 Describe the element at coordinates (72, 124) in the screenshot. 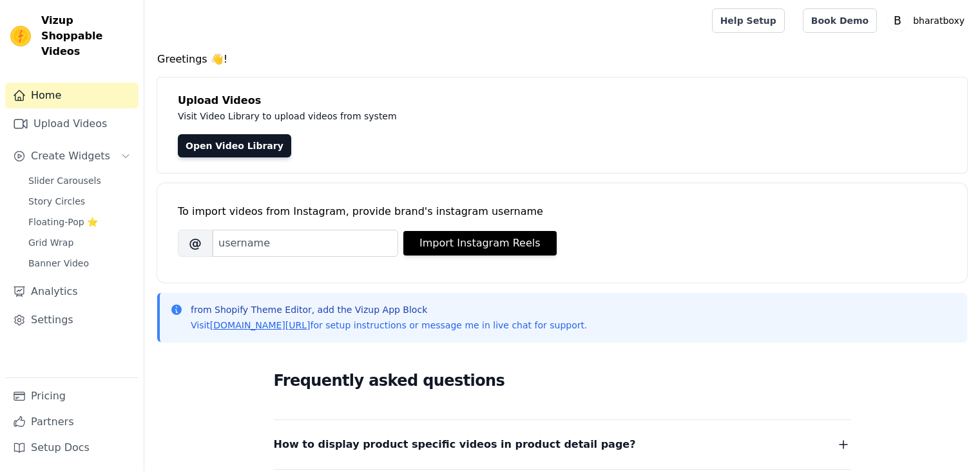

I see `a: Upload Videos` at that location.